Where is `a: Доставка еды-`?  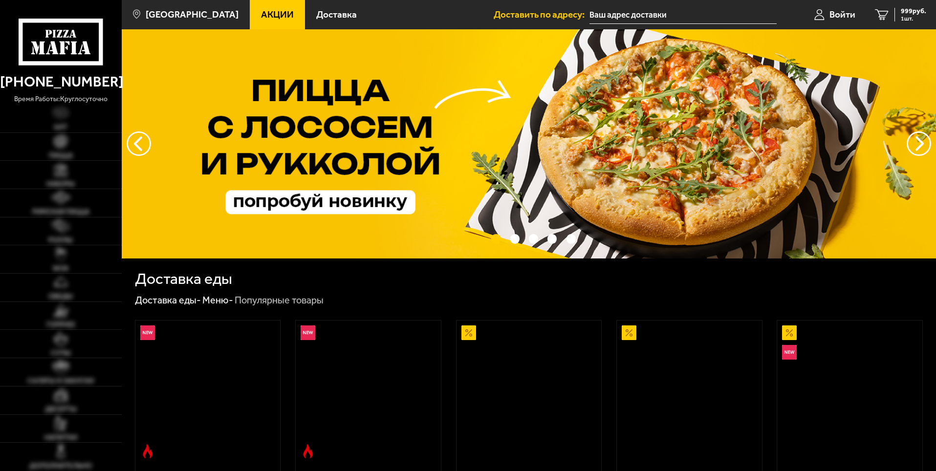 a: Доставка еды- is located at coordinates (168, 300).